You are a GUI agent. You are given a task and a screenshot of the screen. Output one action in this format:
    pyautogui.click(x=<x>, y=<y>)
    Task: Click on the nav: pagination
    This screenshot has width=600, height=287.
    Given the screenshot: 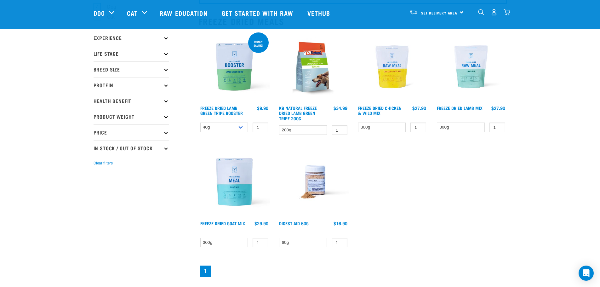 What is the action you would take?
    pyautogui.click(x=353, y=271)
    